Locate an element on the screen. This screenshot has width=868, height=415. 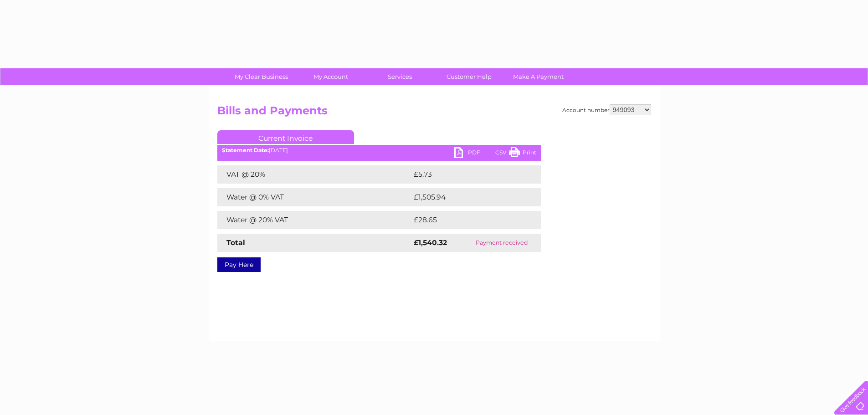
strong: Total is located at coordinates (236, 242).